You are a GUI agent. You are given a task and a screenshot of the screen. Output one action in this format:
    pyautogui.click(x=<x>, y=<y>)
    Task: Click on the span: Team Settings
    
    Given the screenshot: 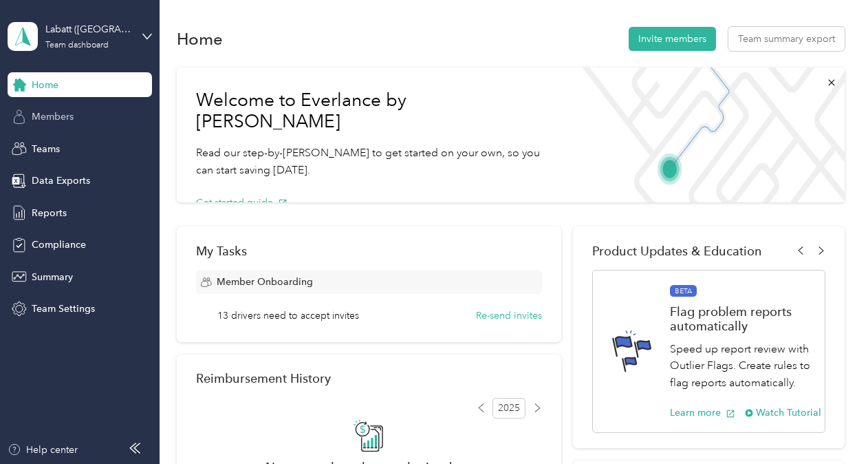 What is the action you would take?
    pyautogui.click(x=64, y=308)
    